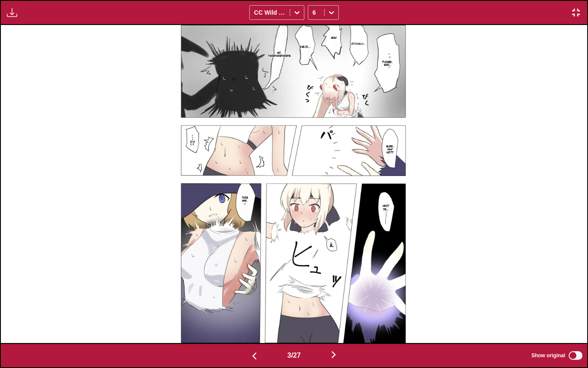  I want to click on p: Mt. Twistwistwists, so click(279, 55).